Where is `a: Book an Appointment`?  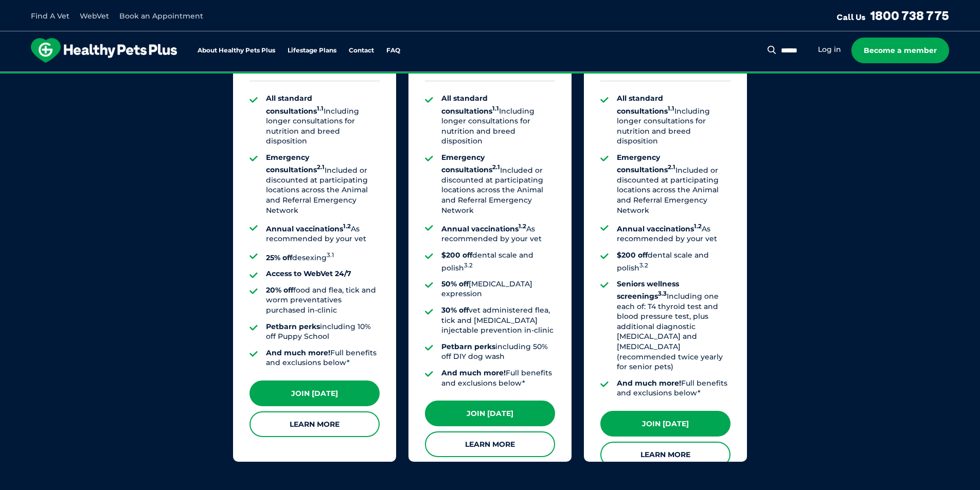
a: Book an Appointment is located at coordinates (161, 16).